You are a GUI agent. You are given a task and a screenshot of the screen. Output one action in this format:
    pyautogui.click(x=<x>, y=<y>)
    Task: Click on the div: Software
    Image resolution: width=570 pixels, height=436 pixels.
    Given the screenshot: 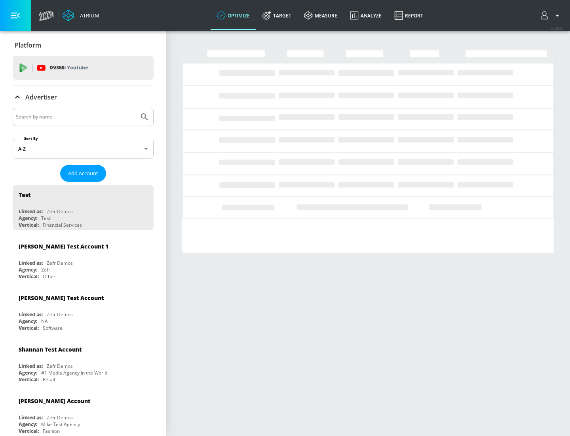 What is the action you would take?
    pyautogui.click(x=53, y=327)
    